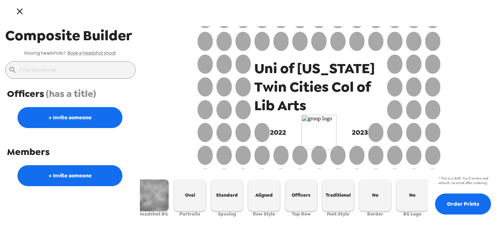  What do you see at coordinates (338, 214) in the screenshot?
I see `span: Font Style` at bounding box center [338, 214].